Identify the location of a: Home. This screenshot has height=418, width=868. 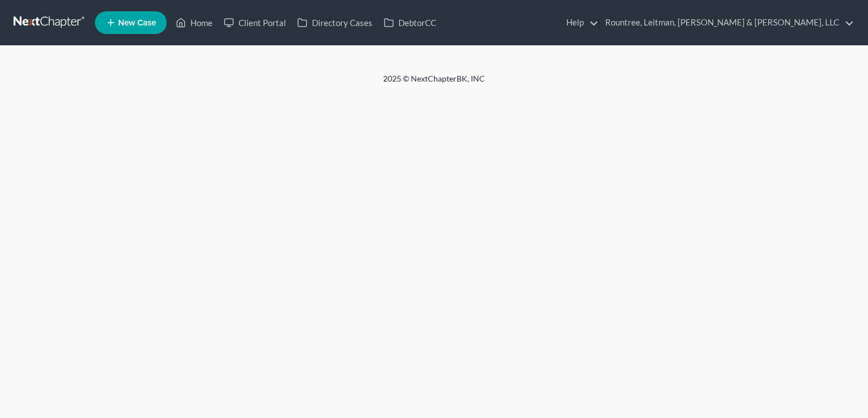
(194, 22).